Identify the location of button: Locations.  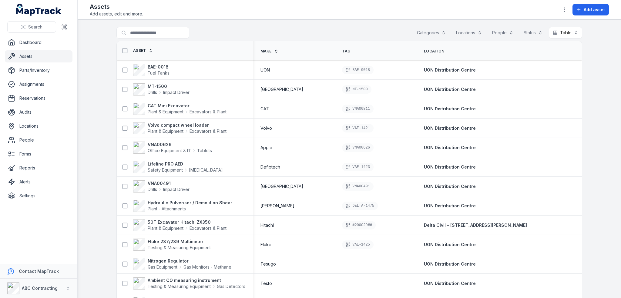
(469, 33).